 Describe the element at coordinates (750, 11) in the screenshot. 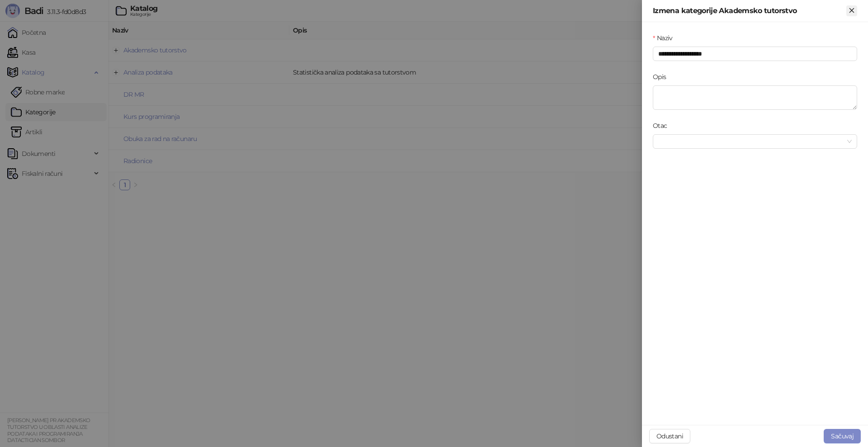

I see `div: Izmena kategorije Akademsko tutorstvo` at that location.